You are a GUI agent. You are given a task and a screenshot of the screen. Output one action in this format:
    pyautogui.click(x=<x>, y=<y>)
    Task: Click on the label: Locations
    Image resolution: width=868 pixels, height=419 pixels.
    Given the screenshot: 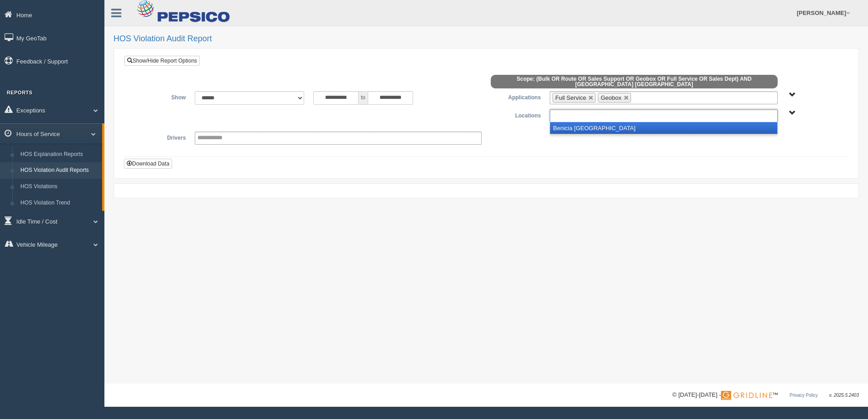 What is the action you would take?
    pyautogui.click(x=516, y=115)
    